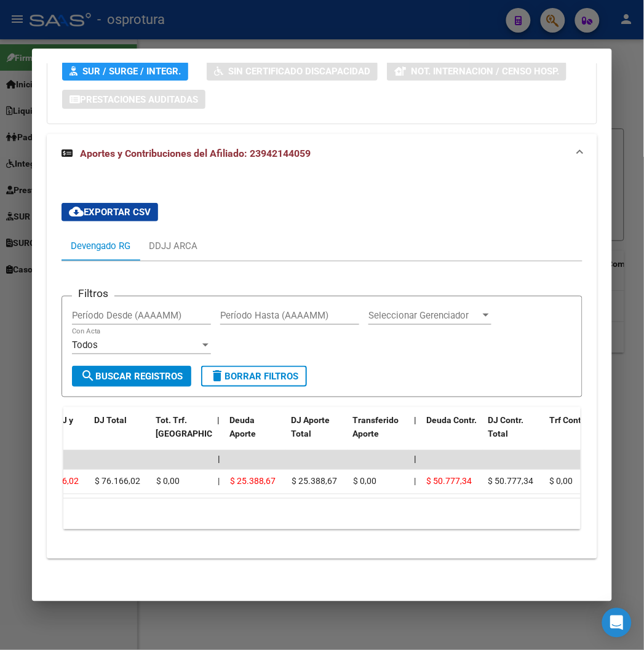 The width and height of the screenshot is (644, 650). What do you see at coordinates (452, 420) in the screenshot?
I see `span: Deuda Contr.` at bounding box center [452, 420].